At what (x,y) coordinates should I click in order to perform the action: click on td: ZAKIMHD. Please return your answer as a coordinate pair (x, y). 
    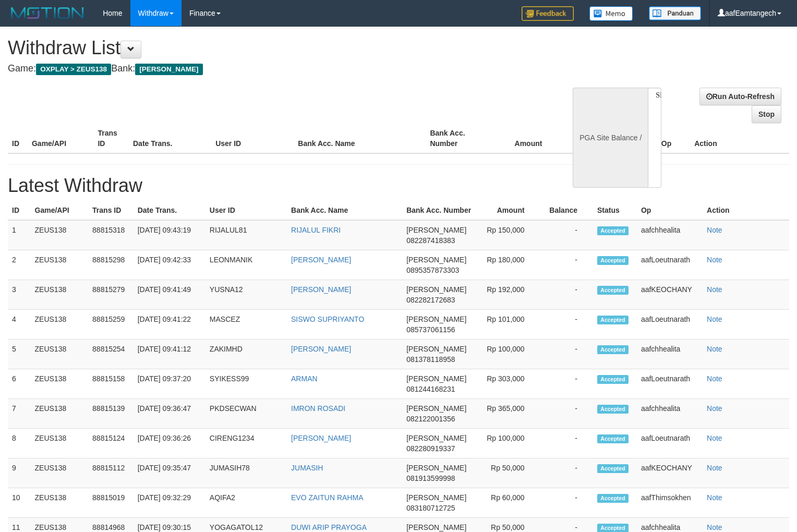
    Looking at the image, I should click on (246, 354).